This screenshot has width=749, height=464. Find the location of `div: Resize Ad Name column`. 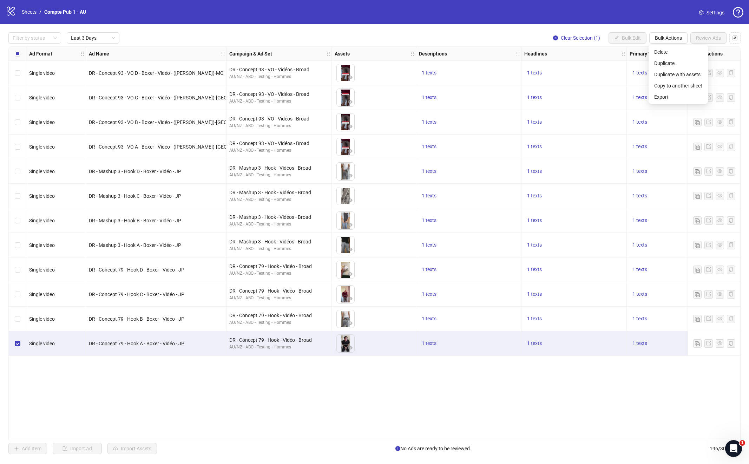

div: Resize Ad Name column is located at coordinates (225, 53).